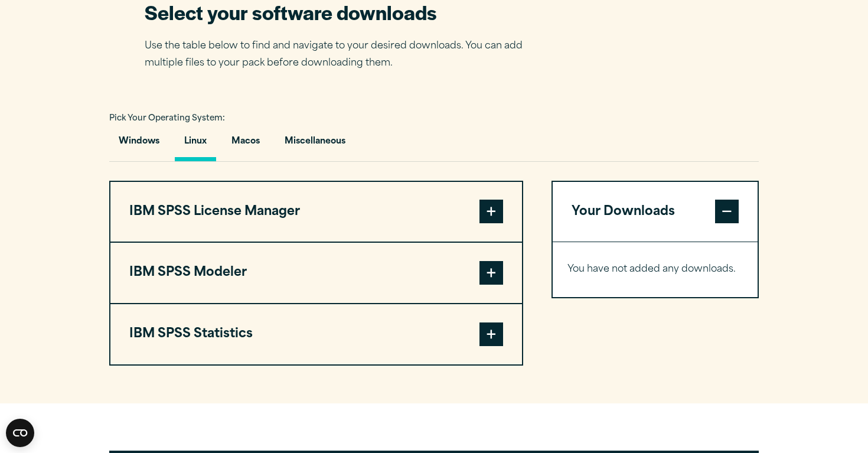 The image size is (868, 453). What do you see at coordinates (167, 118) in the screenshot?
I see `span: Pick Your Operating System:` at bounding box center [167, 118].